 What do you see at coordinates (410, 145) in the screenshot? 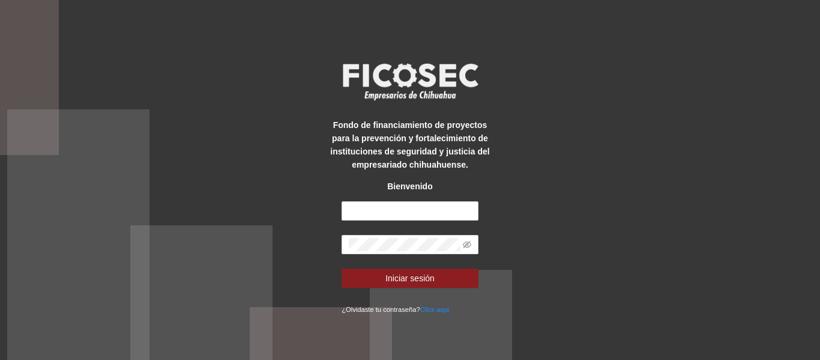
I see `strong: Fondo de financiamiento de proyectos para la prevención y fortalecimiento de instituciones de seg...` at bounding box center [410, 145].